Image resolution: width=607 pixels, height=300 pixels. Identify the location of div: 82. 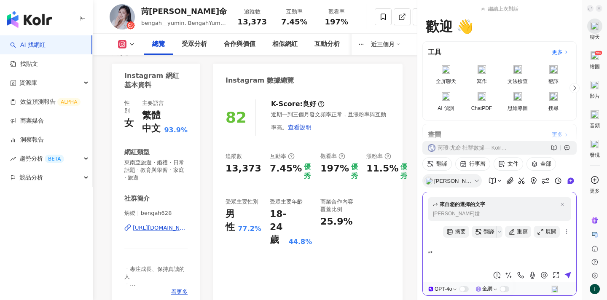
(236, 117).